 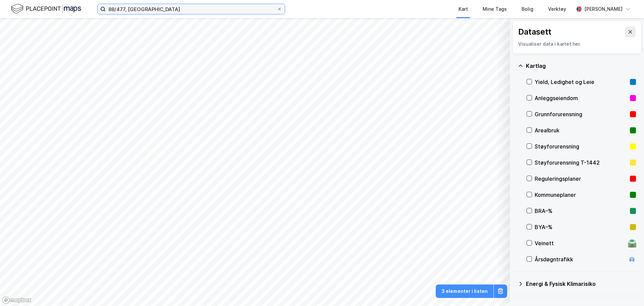 What do you see at coordinates (191, 9) in the screenshot?
I see `input: Søk på adresse, matrikkel, gårdeiere, leietakere eller personer` at bounding box center [191, 9].